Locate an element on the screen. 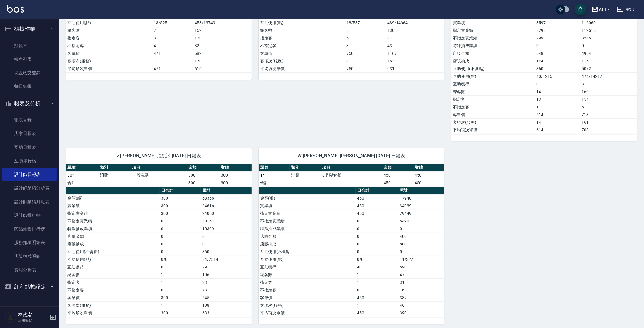 Image resolution: width=644 pixels, height=328 pixels. td: 154 is located at coordinates (608, 99).